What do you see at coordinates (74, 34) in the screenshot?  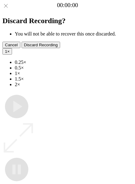 I see `li: You will not be able to recover this once discarded.` at bounding box center [74, 34].